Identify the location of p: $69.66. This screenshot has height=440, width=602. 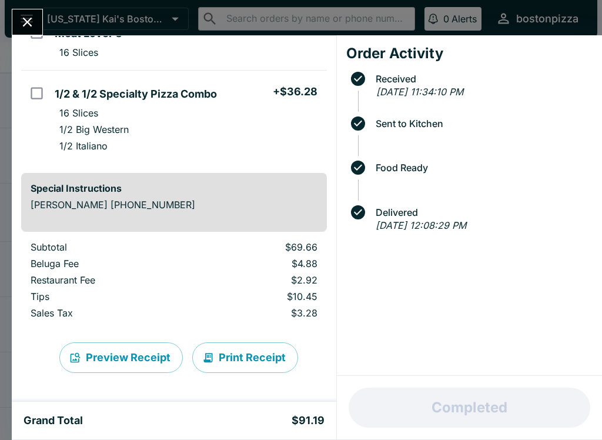
(259, 247).